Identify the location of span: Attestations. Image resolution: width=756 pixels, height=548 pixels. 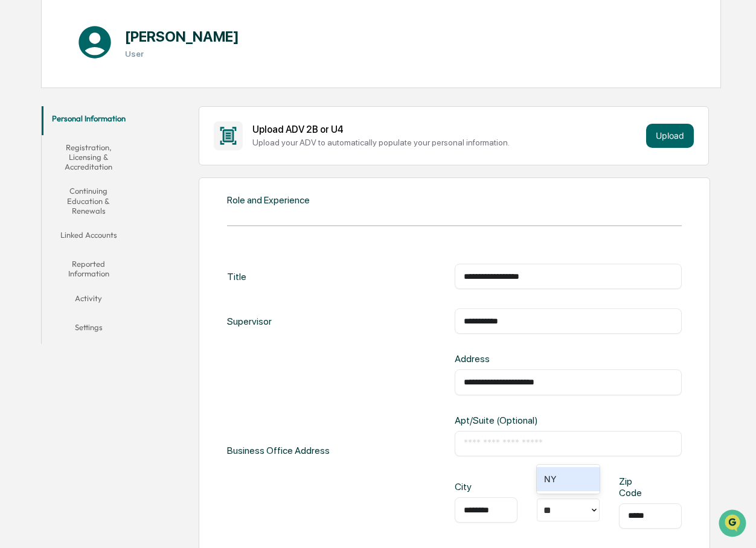
(124, 159).